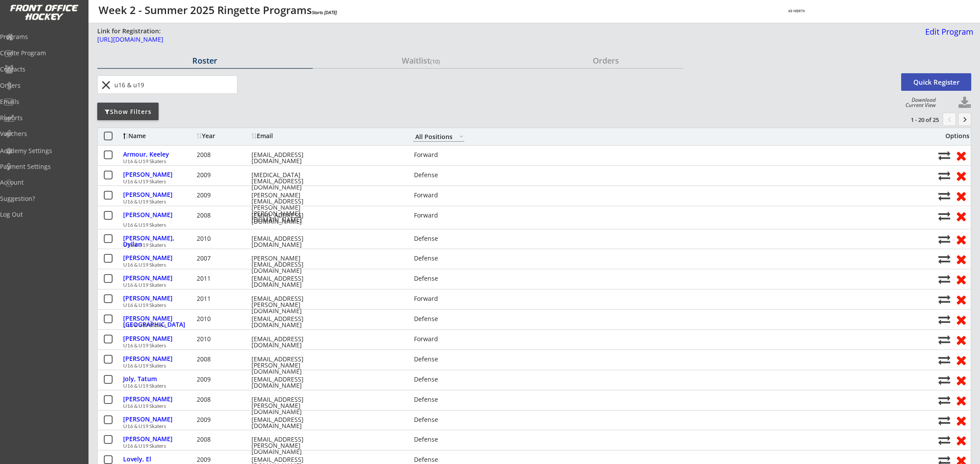  I want to click on div: Edit Program, so click(948, 32).